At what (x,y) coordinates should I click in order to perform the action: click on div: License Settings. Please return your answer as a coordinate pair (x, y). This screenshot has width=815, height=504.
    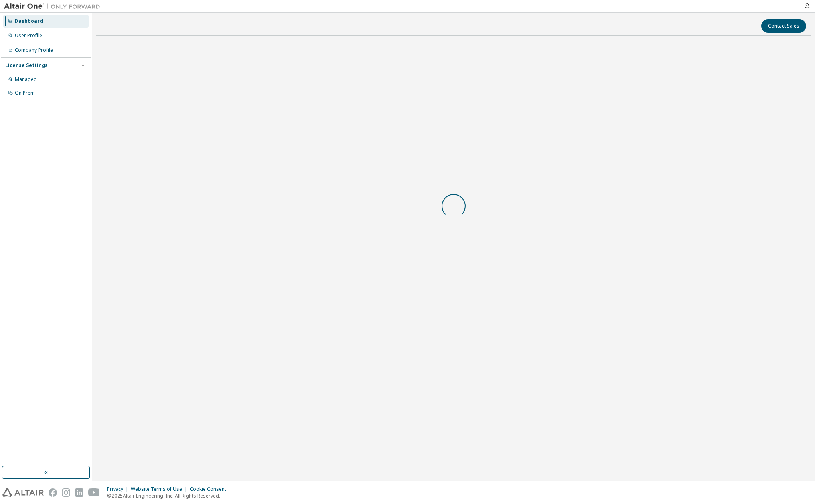
    Looking at the image, I should click on (26, 65).